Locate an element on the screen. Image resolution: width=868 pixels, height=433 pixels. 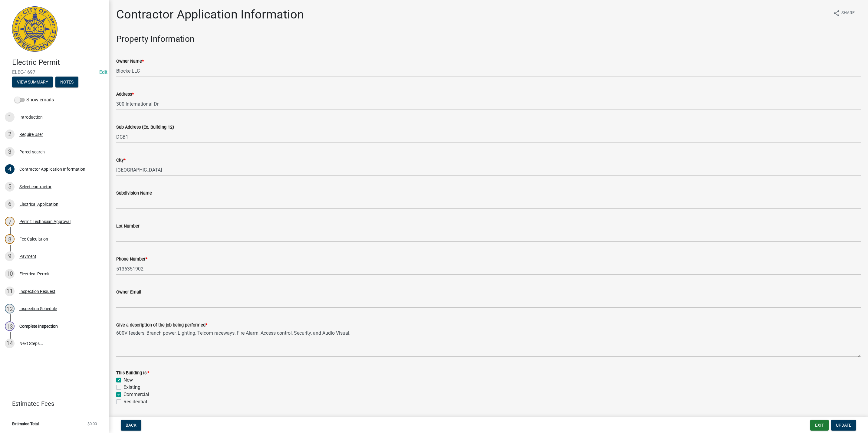
button: View Summary is located at coordinates (32, 82).